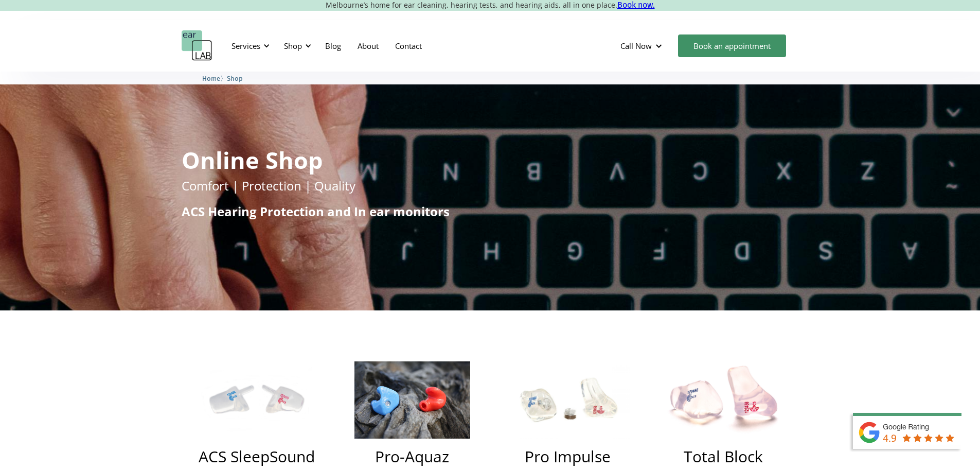 This screenshot has height=469, width=980. Describe the element at coordinates (732, 46) in the screenshot. I see `a: Book an appointment` at that location.